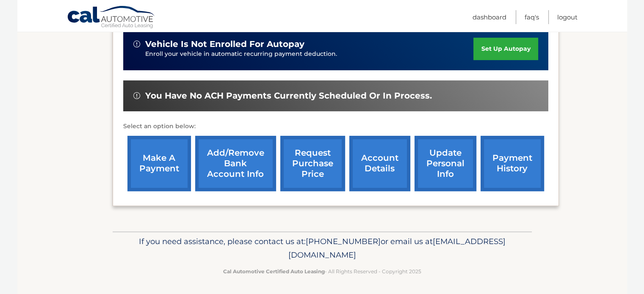  Describe the element at coordinates (512, 163) in the screenshot. I see `a: payment history` at that location.